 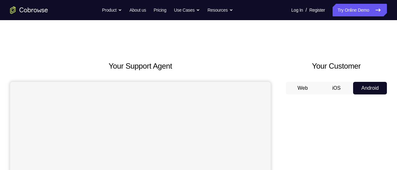 What do you see at coordinates (369, 88) in the screenshot?
I see `button: Android` at bounding box center [369, 88].